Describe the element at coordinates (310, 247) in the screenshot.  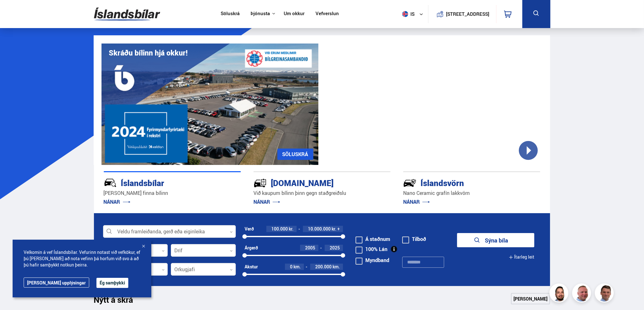
I see `span: 2005` at that location.